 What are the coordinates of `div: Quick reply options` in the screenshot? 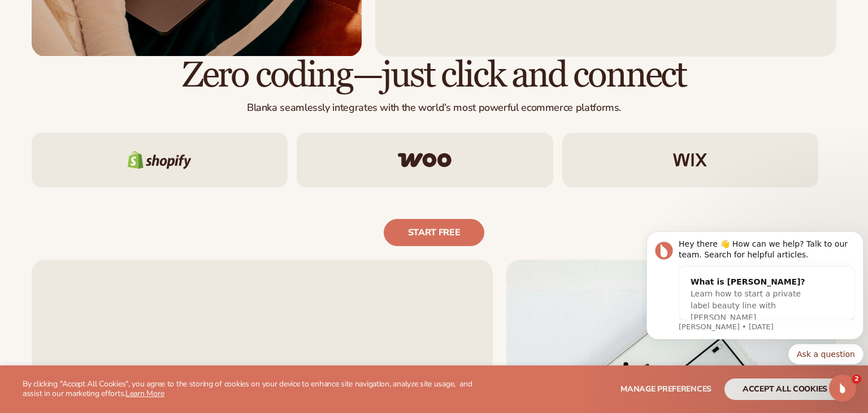 It's located at (113, 133).